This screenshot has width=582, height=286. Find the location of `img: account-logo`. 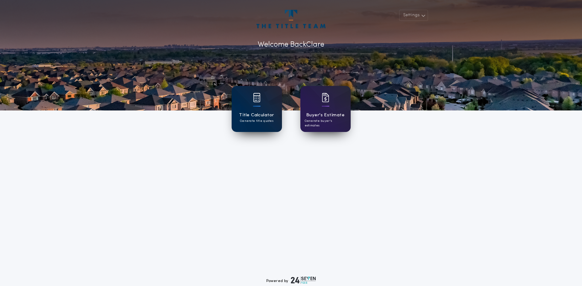

img: account-logo is located at coordinates (291, 19).